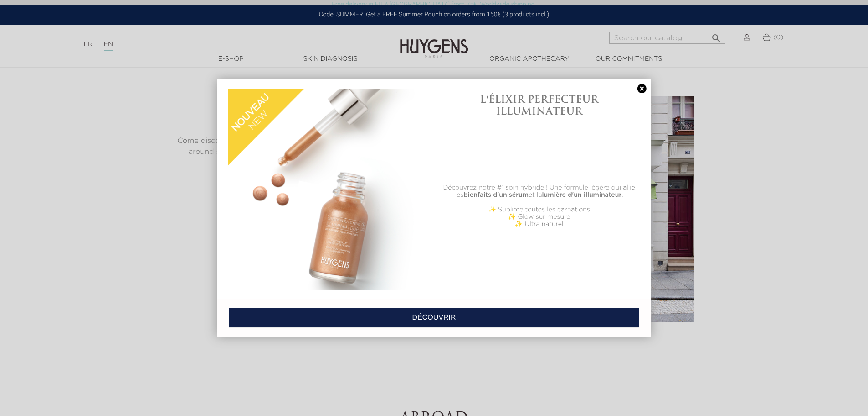 The height and width of the screenshot is (416, 868). I want to click on a: DÉCOUVRIR, so click(434, 318).